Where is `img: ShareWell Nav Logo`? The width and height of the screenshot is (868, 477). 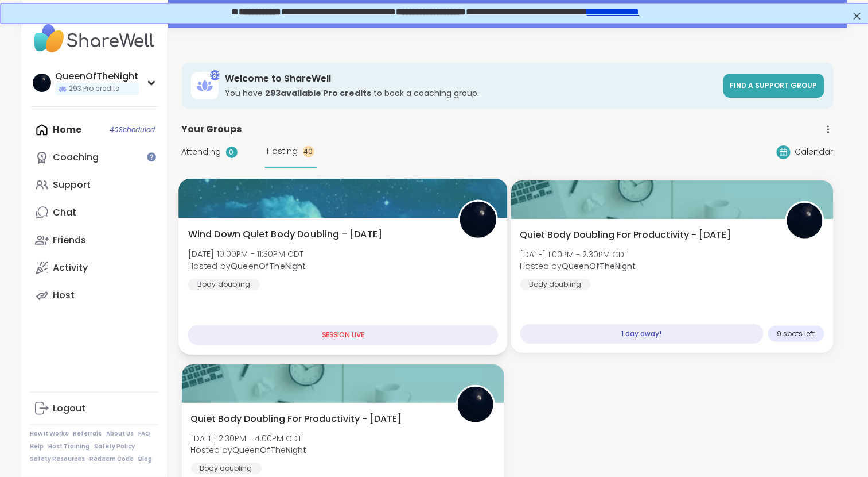 img: ShareWell Nav Logo is located at coordinates (94, 38).